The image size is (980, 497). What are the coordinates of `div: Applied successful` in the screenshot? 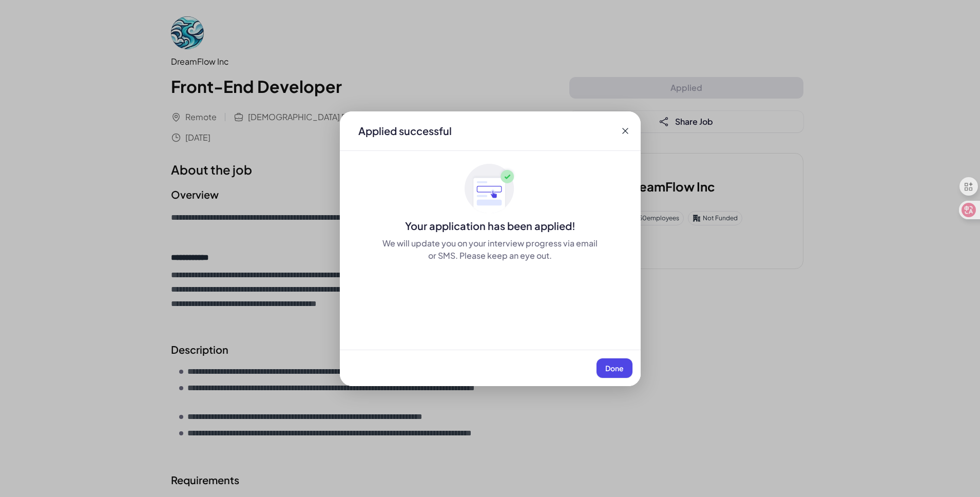 It's located at (405, 131).